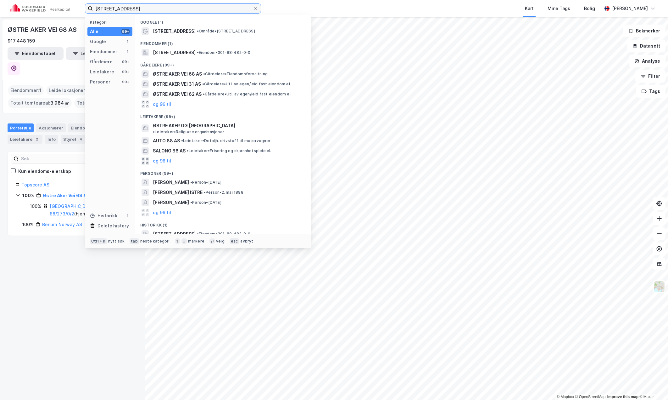 The height and width of the screenshot is (400, 668). I want to click on div: Styret, so click(74, 139).